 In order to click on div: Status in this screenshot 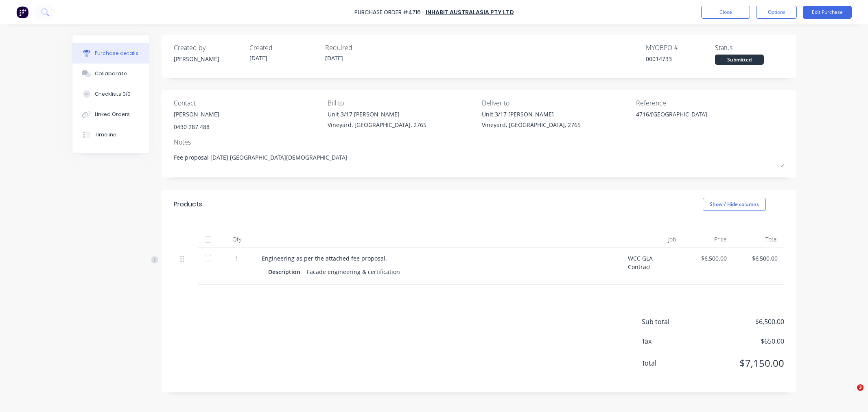, I will do `click(749, 48)`.